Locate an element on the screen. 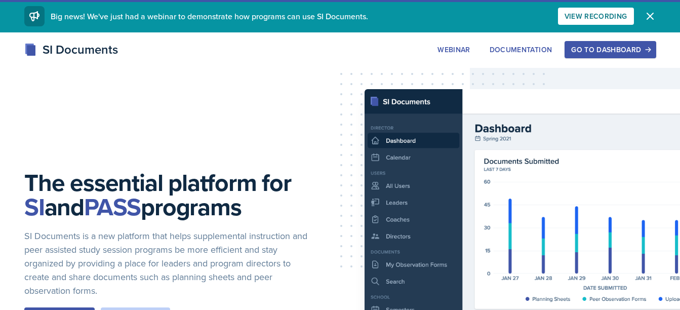 The image size is (680, 310). div: SI Documents is located at coordinates (71, 50).